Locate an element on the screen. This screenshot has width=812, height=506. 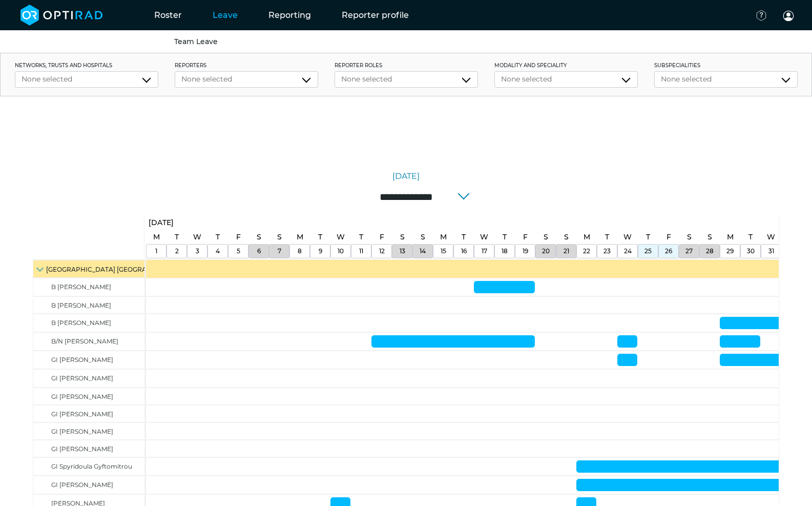
span: 26 is located at coordinates (668, 251).